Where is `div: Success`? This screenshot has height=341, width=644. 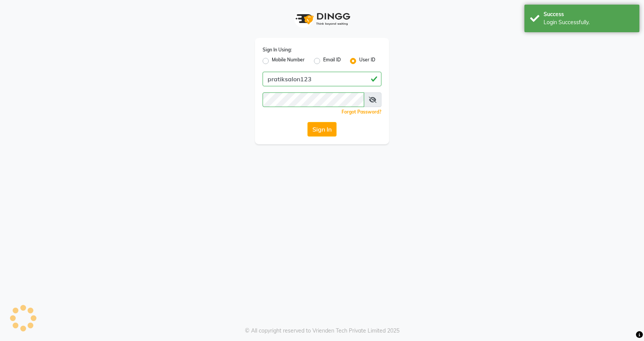 div: Success is located at coordinates (588, 14).